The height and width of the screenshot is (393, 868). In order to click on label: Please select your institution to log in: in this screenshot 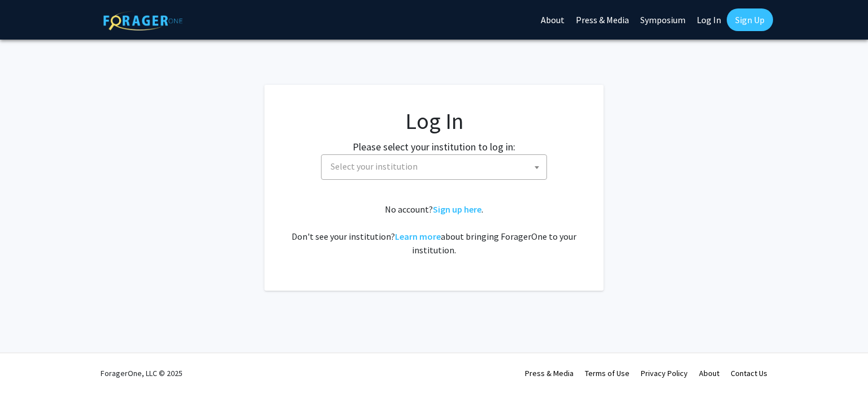, I will do `click(434, 146)`.